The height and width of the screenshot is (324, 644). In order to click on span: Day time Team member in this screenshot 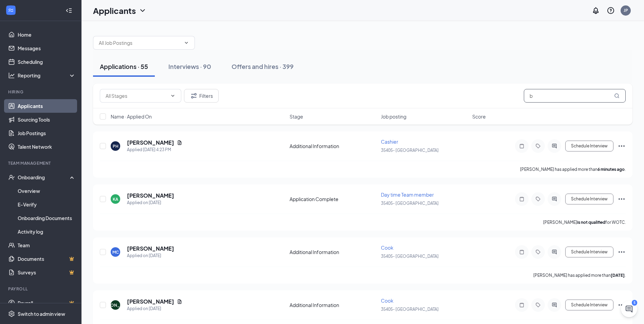, I will do `click(407, 194)`.